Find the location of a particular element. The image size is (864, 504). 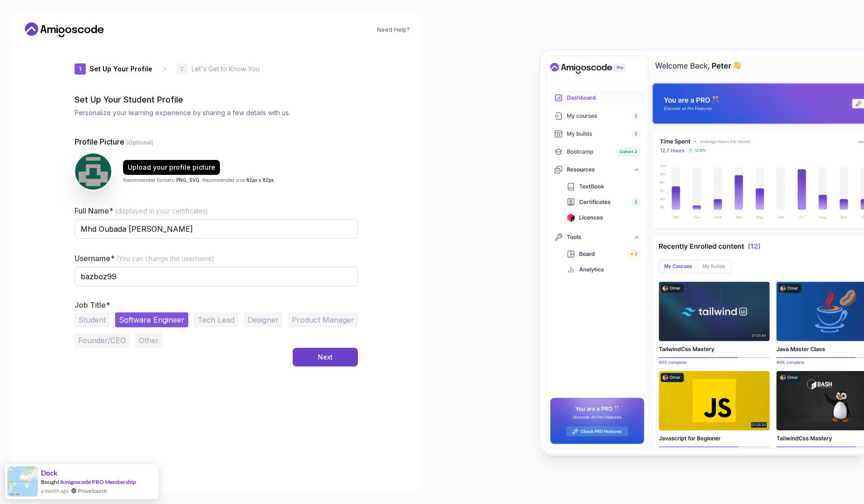

span: PNG, SVG is located at coordinates (188, 180).